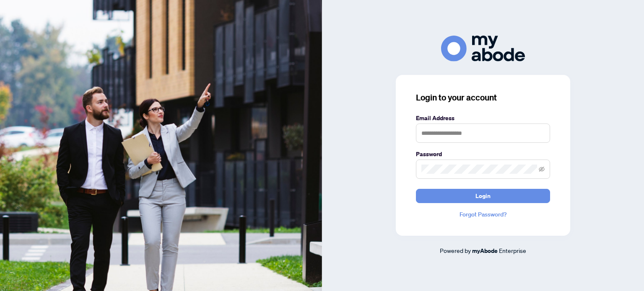 The width and height of the screenshot is (644, 291). Describe the element at coordinates (485, 251) in the screenshot. I see `a: myAbode` at that location.